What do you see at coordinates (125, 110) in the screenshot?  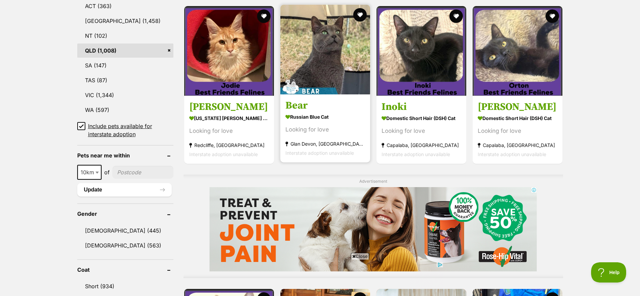 I see `a: WA (597)` at bounding box center [125, 110].